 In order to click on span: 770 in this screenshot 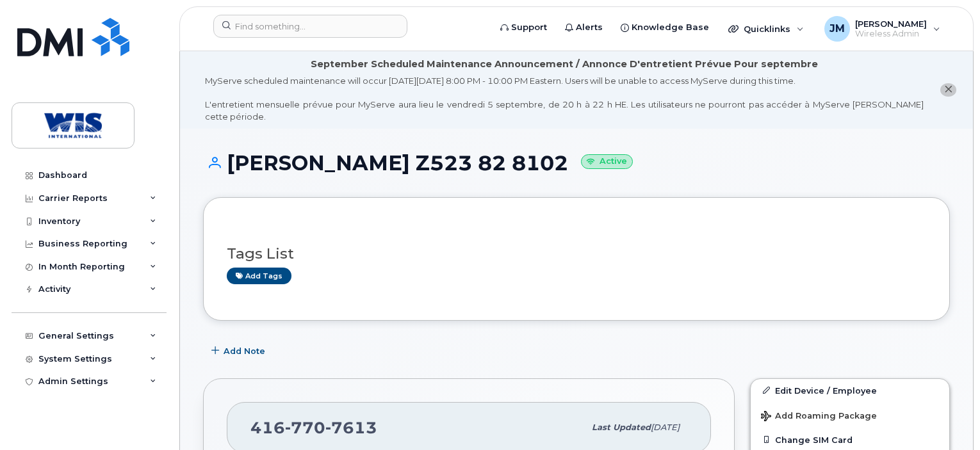, I will do `click(305, 428)`.